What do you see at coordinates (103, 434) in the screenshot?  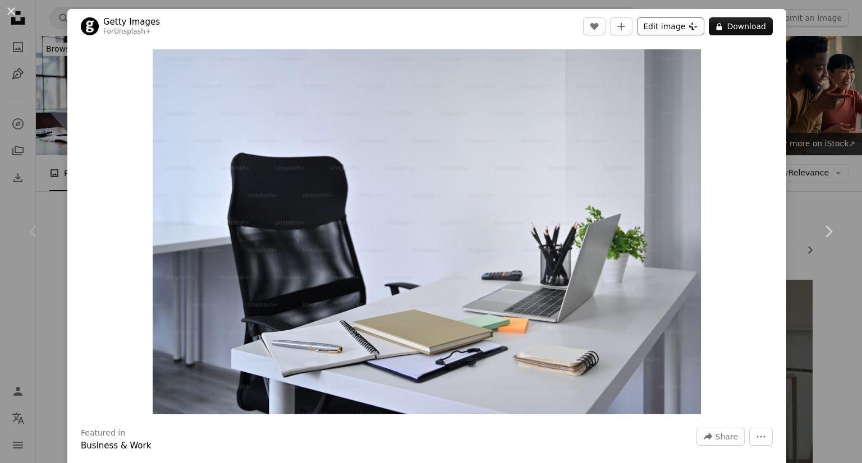 I see `h3: Featured in` at bounding box center [103, 434].